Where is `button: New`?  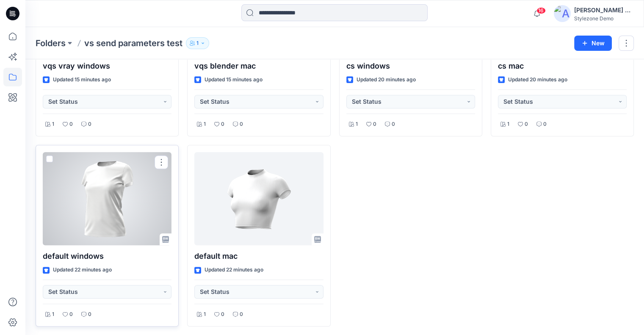
button: New is located at coordinates (593, 43).